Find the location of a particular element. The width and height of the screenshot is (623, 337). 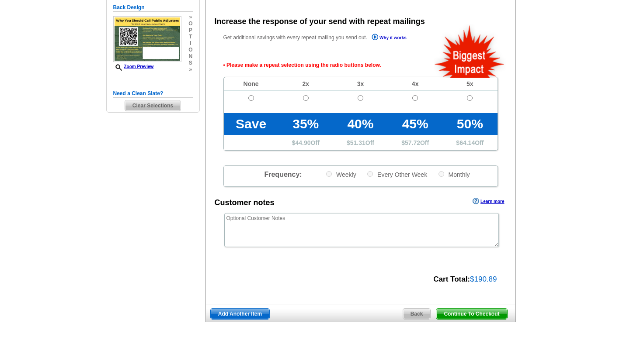

h5: Back Design is located at coordinates (153, 7).